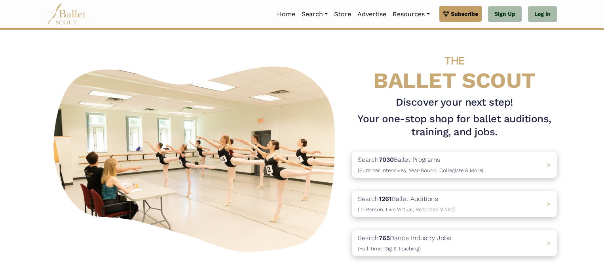  I want to click on h3: Discover your next step!, so click(454, 102).